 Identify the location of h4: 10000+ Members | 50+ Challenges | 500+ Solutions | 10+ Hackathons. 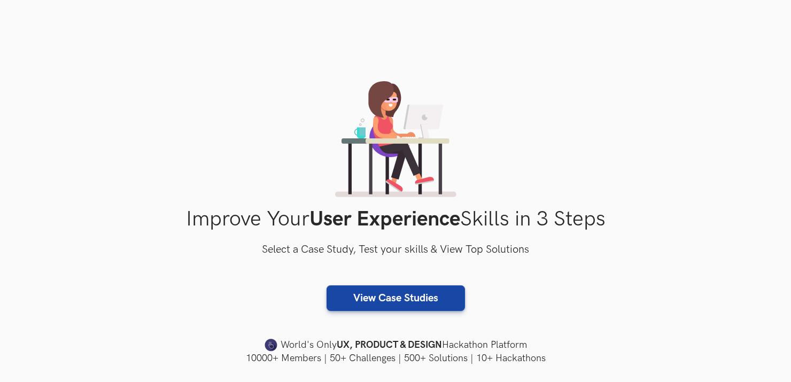
(396, 358).